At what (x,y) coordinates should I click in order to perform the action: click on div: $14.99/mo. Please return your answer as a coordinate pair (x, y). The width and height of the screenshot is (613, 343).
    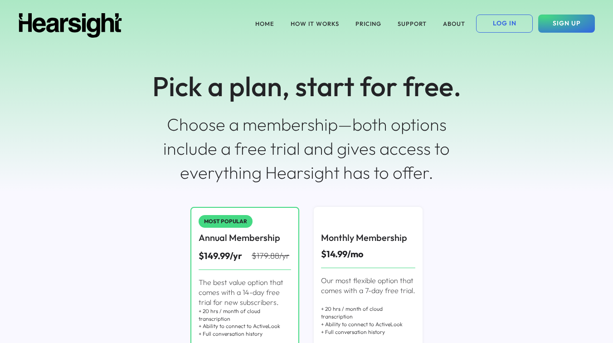
    Looking at the image, I should click on (343, 254).